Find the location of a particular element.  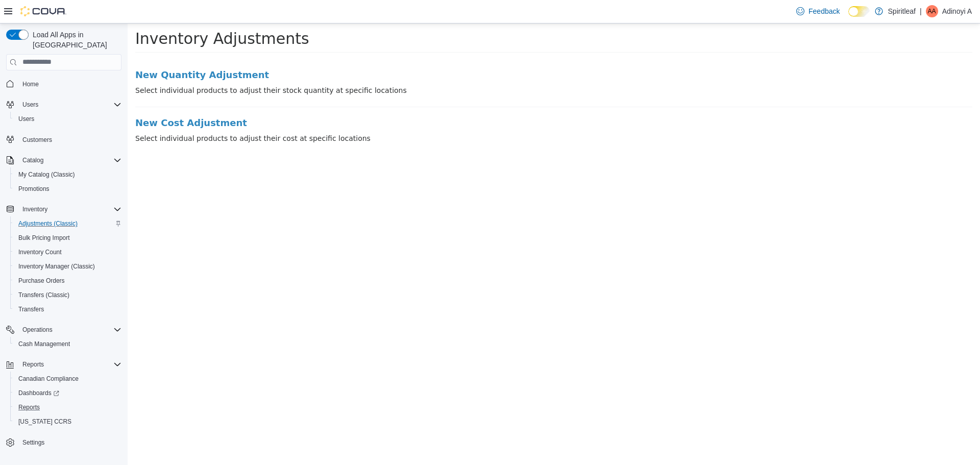

p: Select individual products to adjust their stock quantity at specific locations is located at coordinates (426, 67).